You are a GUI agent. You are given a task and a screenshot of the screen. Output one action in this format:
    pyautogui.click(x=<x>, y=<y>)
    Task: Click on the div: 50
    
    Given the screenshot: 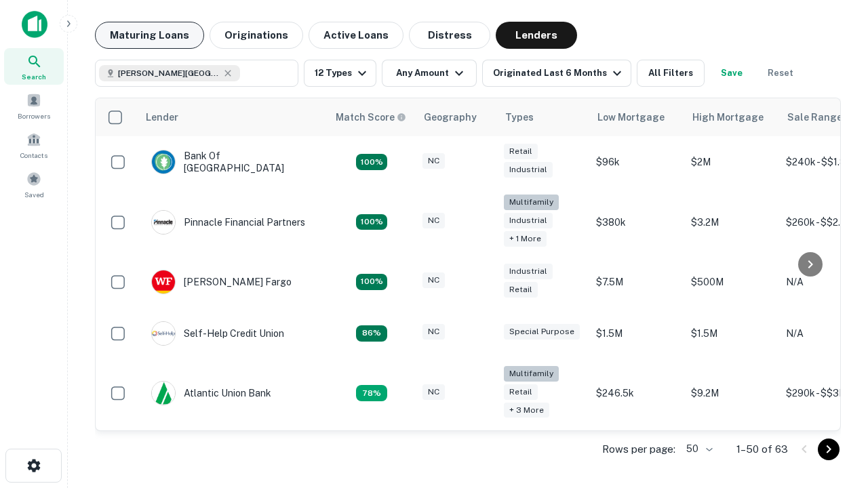 What is the action you would take?
    pyautogui.click(x=697, y=449)
    